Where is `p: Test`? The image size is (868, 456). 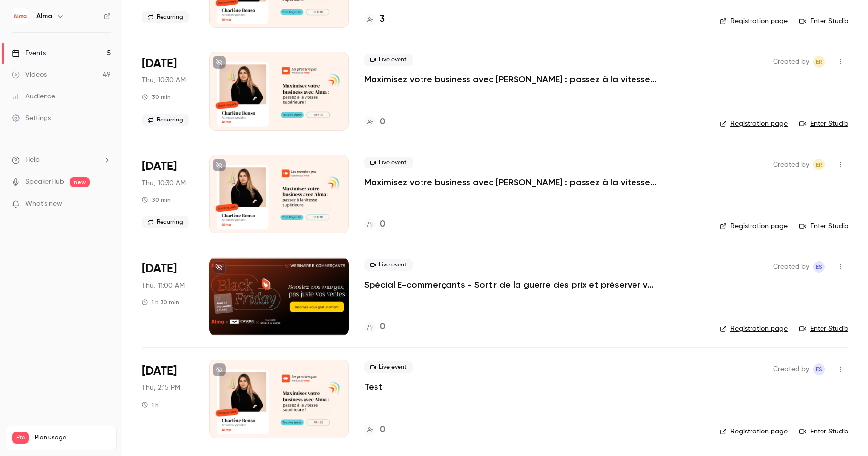
p: Test is located at coordinates (373, 387).